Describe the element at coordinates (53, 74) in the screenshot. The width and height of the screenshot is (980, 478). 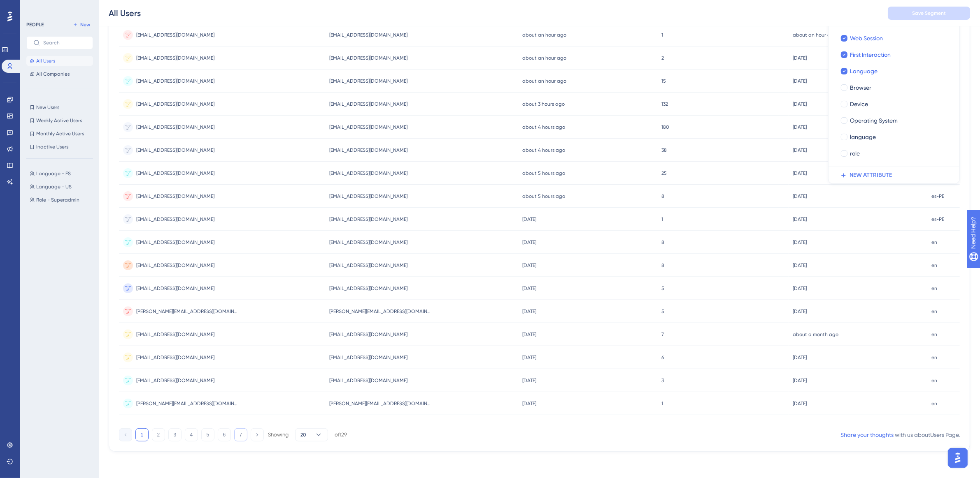
I see `span: All Companies` at that location.